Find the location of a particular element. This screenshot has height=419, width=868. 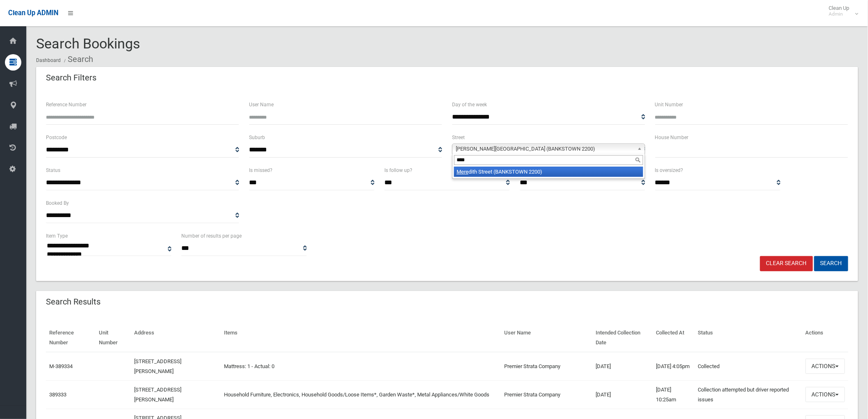

a: Clear Search is located at coordinates (787, 263).